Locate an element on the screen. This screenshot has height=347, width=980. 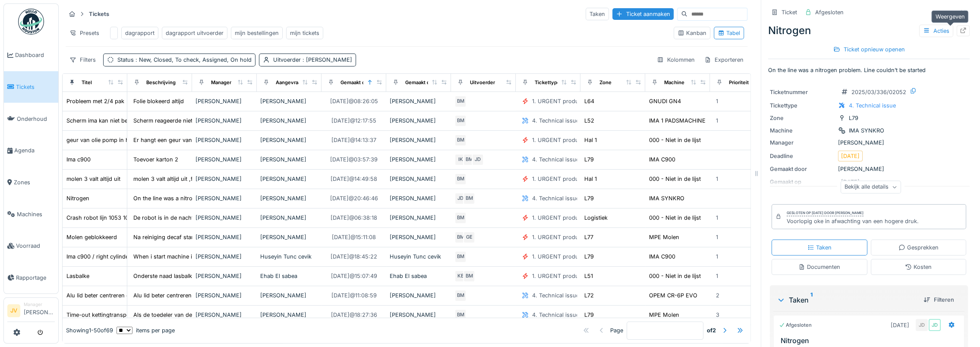
div: 2 is located at coordinates (717, 295).